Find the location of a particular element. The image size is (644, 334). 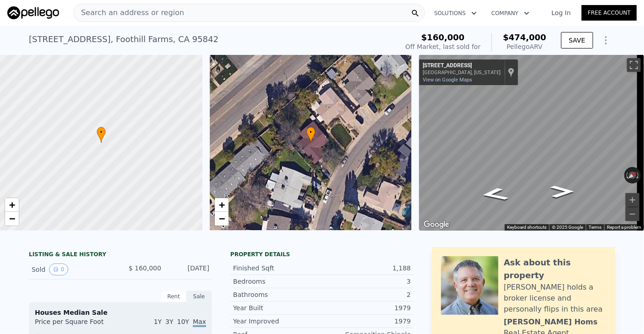

div: Finished Sqft is located at coordinates (278, 268).